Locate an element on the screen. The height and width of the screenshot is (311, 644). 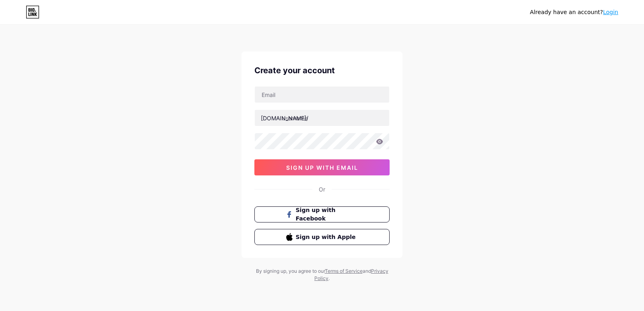
input: username is located at coordinates (322, 118).